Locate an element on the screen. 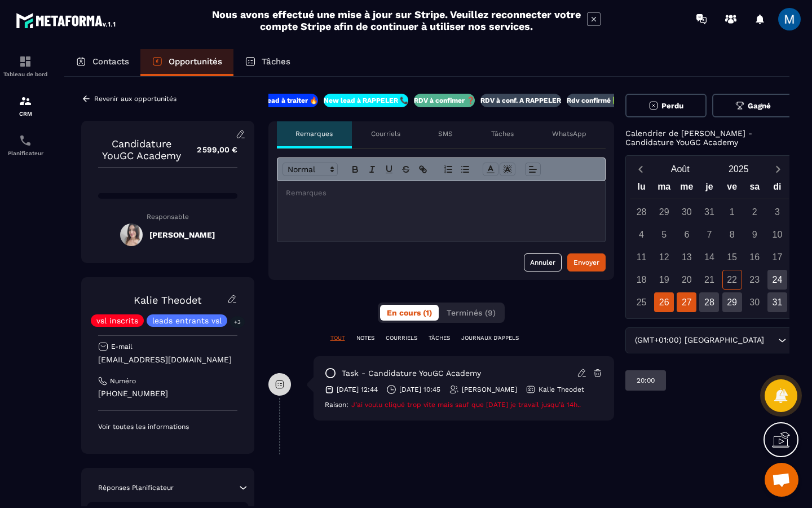  p: +3 is located at coordinates (237, 322).